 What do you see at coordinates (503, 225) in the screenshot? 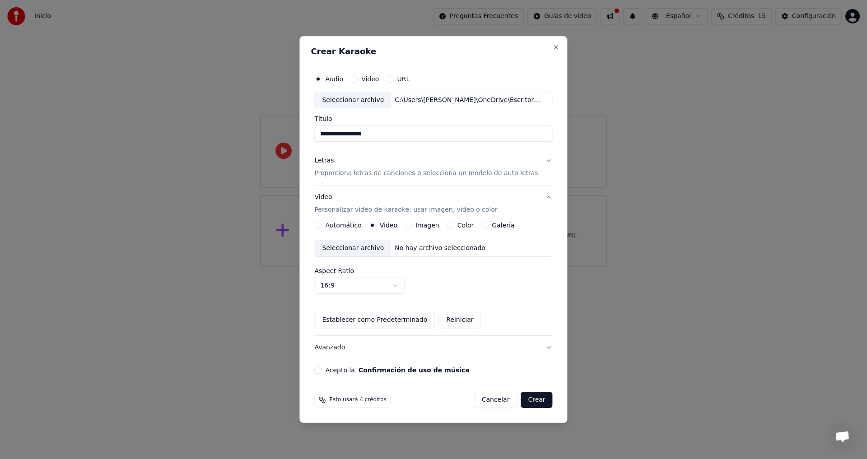
I see `label: Galería` at bounding box center [503, 225].